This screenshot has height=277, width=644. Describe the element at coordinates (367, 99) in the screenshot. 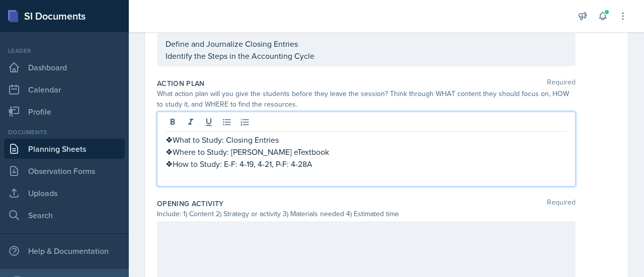

I see `div: What action plan will you give the students before they leave the session? Think through WHAT con...` at that location.